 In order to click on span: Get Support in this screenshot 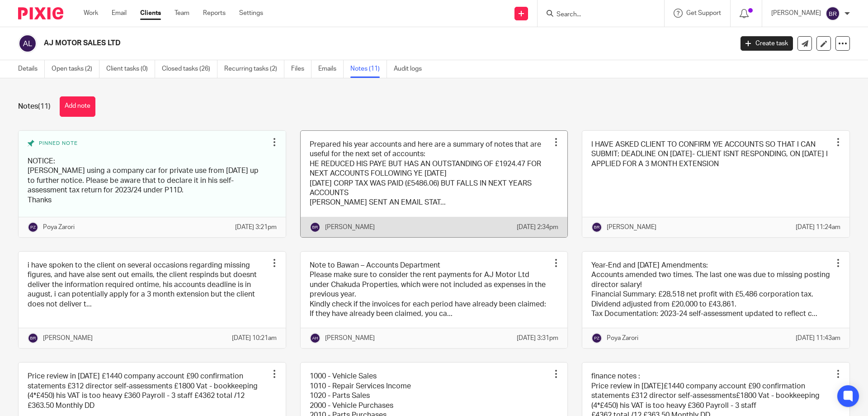, I will do `click(703, 13)`.